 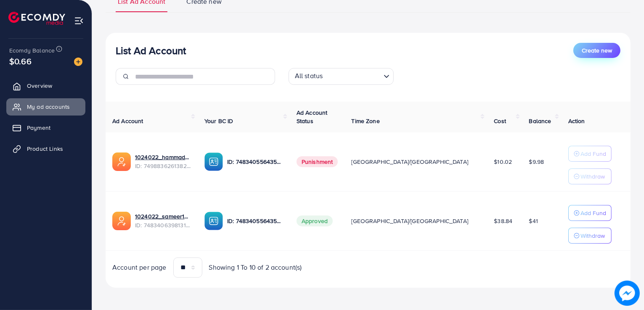 What do you see at coordinates (40, 86) in the screenshot?
I see `span: Overview` at bounding box center [40, 86].